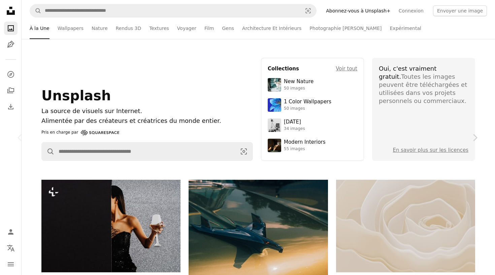  Describe the element at coordinates (76, 96) in the screenshot. I see `span: Unsplash` at that location.